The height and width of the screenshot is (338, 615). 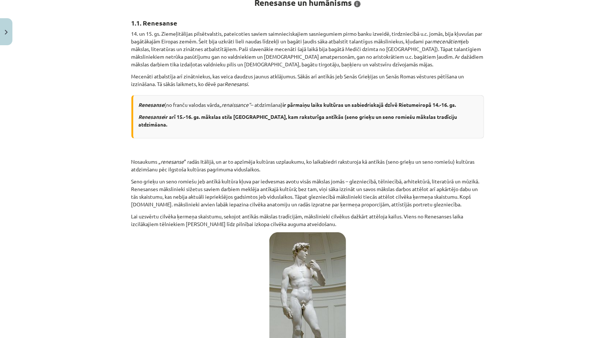 What do you see at coordinates (6, 32) in the screenshot?
I see `img: icon-close-lesson-0947bae3869378f0d4975bcd49f059093ad1ed9edebbc8119c70593378902aed.svg` at bounding box center [6, 32].